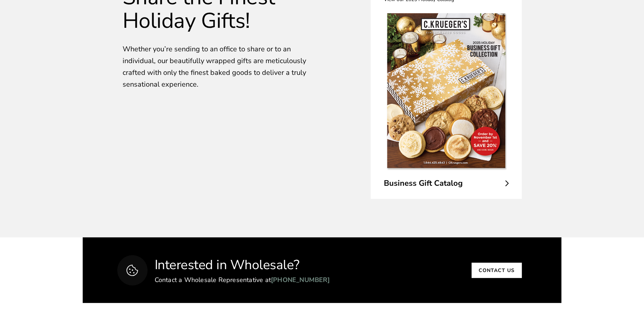  Describe the element at coordinates (496, 270) in the screenshot. I see `a: Contact us` at that location.